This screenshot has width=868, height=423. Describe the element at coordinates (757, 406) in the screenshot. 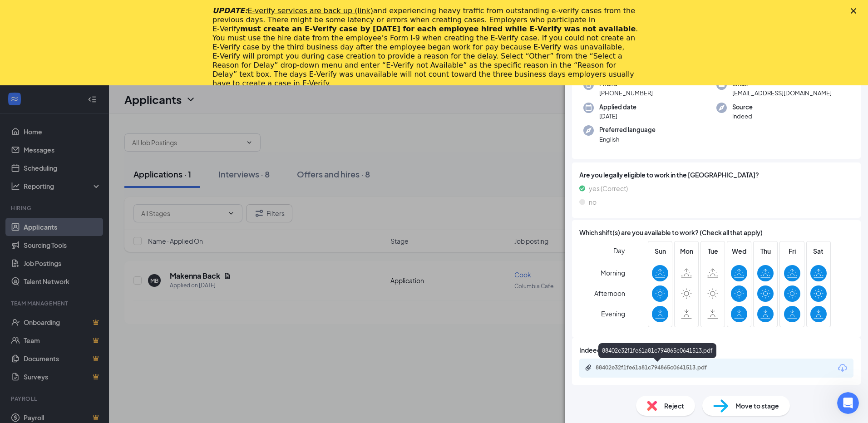

I see `span: Move to stage` at that location.